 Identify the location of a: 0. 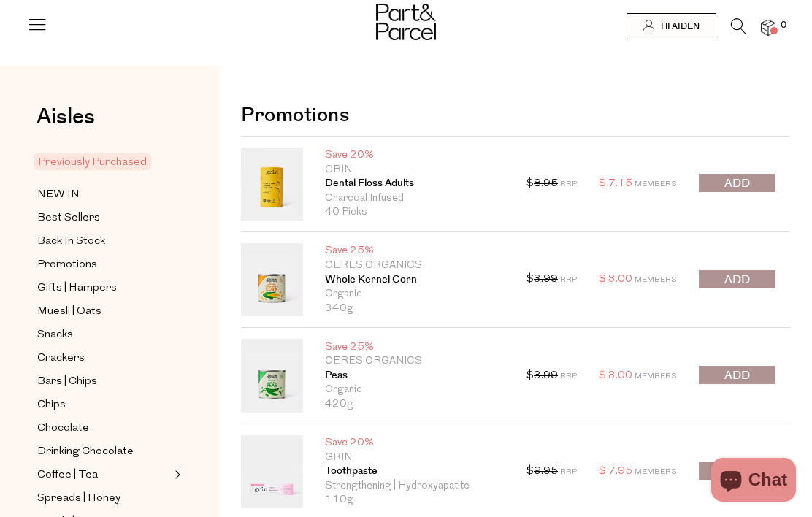
(768, 27).